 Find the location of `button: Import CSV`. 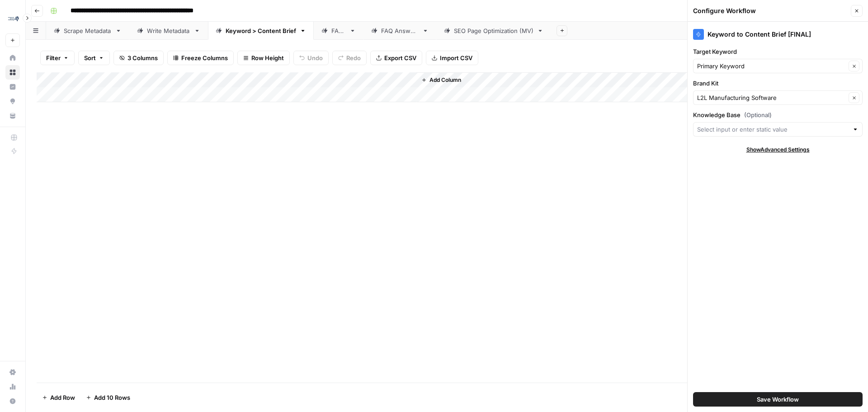

button: Import CSV is located at coordinates (452, 58).